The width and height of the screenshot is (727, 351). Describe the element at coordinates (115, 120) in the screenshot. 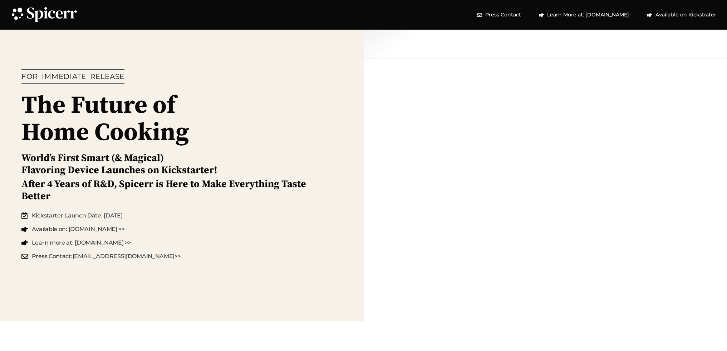

I see `h1: The Future of Home Cooking` at that location.